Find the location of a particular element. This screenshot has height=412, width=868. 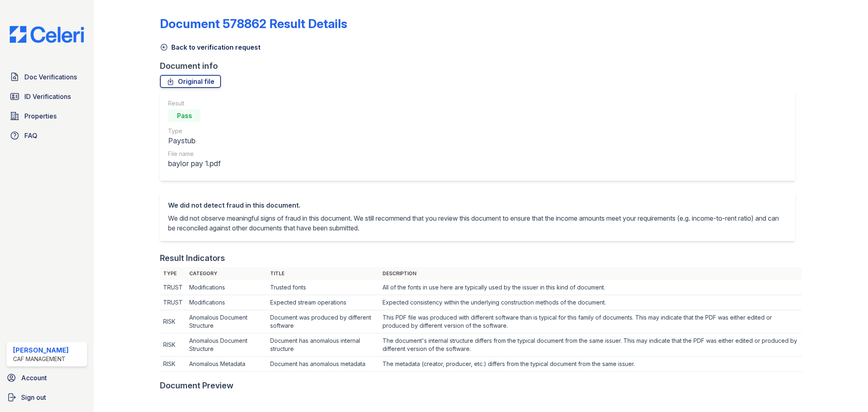

div: Document Preview is located at coordinates (197, 385).